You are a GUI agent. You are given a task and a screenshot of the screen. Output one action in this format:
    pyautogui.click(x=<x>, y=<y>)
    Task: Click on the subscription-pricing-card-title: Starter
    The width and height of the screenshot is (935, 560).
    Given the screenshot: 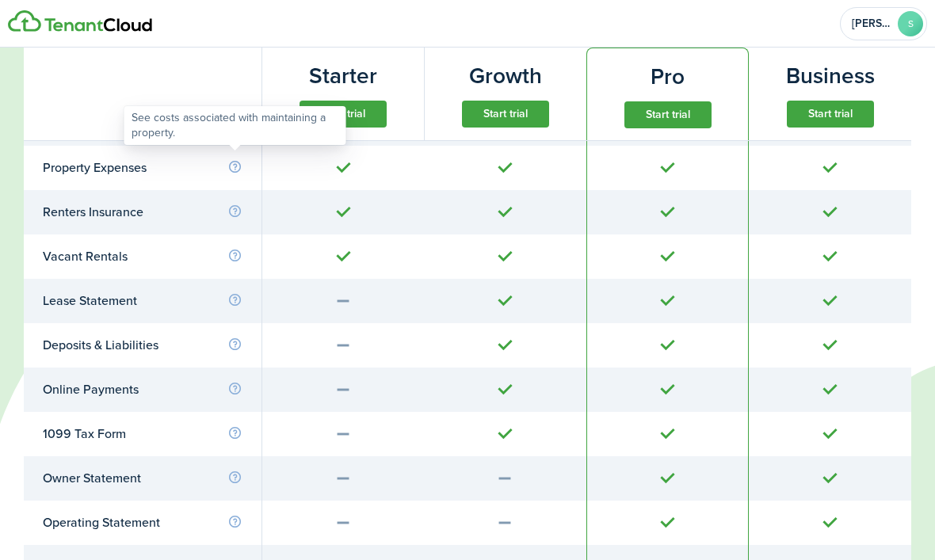 What is the action you would take?
    pyautogui.click(x=343, y=76)
    